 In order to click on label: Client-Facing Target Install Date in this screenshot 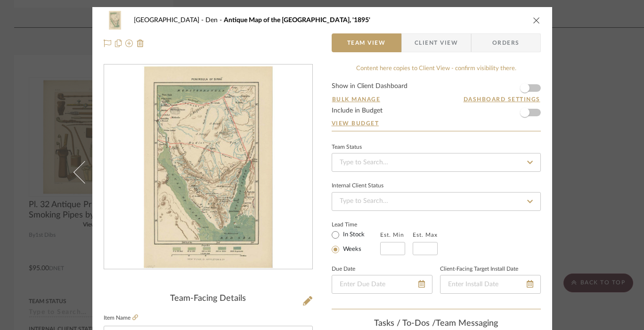, I will do `click(479, 269)`.